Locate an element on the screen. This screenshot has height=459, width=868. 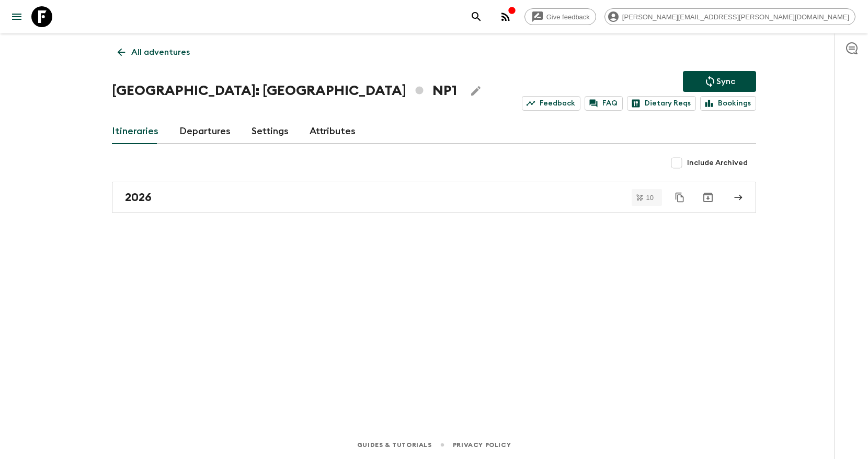
button: Archive is located at coordinates (708, 197).